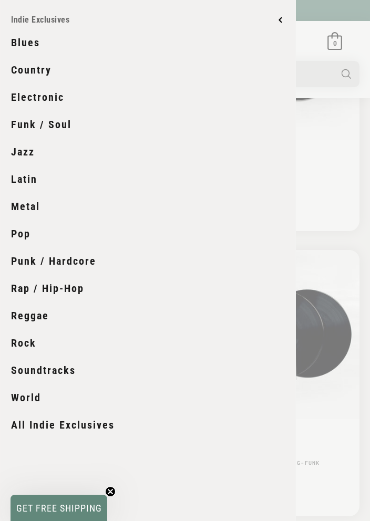 Image resolution: width=370 pixels, height=521 pixels. I want to click on button: Close teaser, so click(110, 492).